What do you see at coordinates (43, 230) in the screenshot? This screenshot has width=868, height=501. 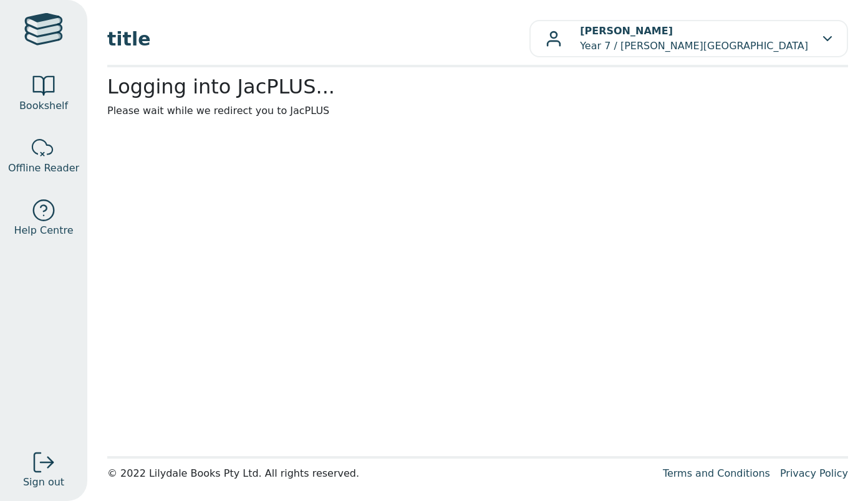 I see `span: Help Centre` at bounding box center [43, 230].